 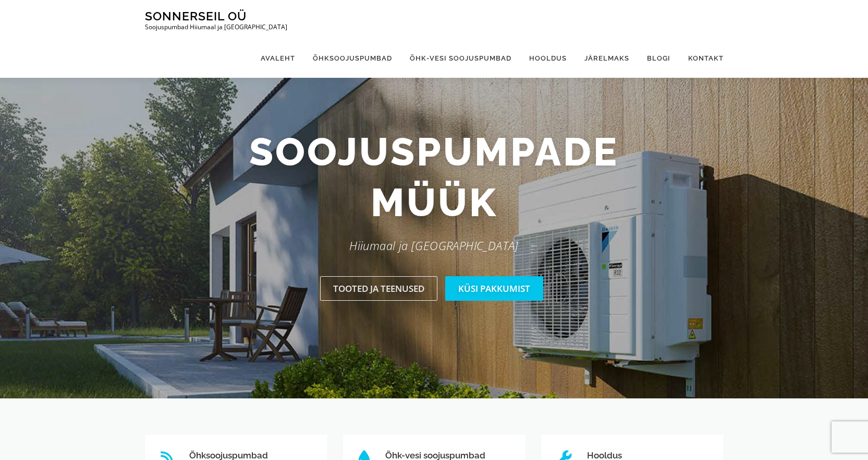 I want to click on a: Küsi pakkumist, so click(x=495, y=288).